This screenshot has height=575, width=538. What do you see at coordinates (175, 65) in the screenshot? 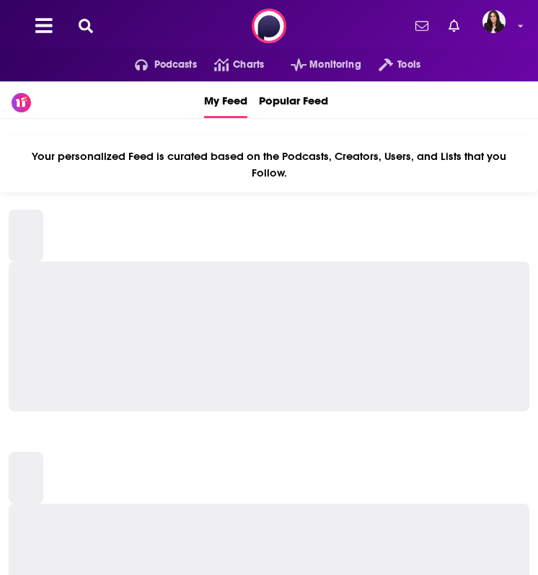
I see `span: Podcasts` at bounding box center [175, 65].